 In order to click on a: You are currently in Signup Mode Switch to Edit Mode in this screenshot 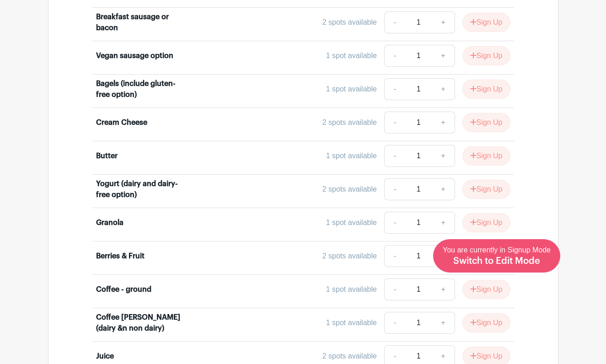, I will do `click(497, 255)`.